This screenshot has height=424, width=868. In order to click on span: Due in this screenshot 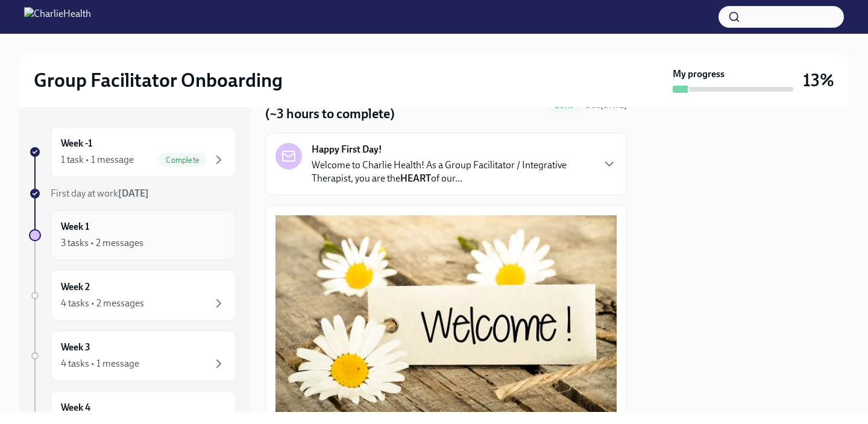, I will do `click(605, 105)`.